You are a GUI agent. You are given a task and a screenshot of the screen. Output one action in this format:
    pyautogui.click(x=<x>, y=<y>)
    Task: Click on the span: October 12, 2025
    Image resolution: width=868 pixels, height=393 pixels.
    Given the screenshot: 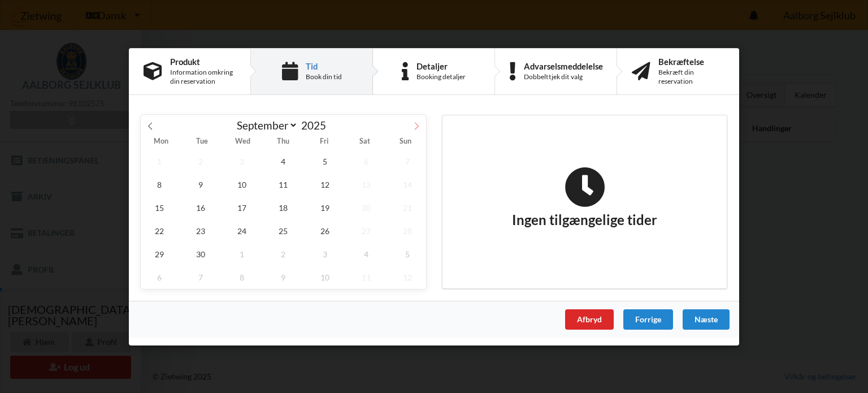 What is the action you would take?
    pyautogui.click(x=407, y=277)
    